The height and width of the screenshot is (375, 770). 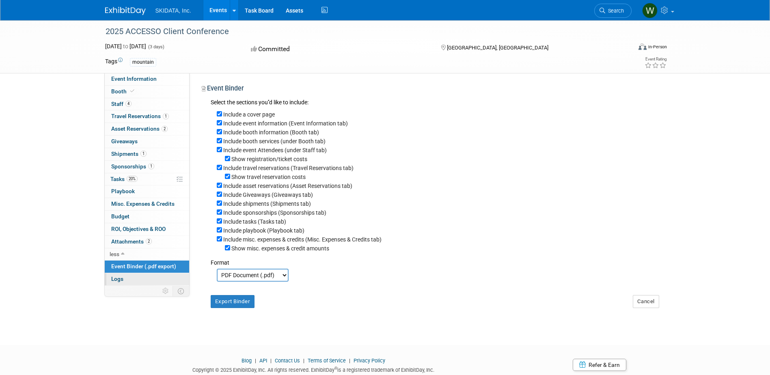 What do you see at coordinates (255, 222) in the screenshot?
I see `label: Include tasks (Tasks tab)` at bounding box center [255, 222].